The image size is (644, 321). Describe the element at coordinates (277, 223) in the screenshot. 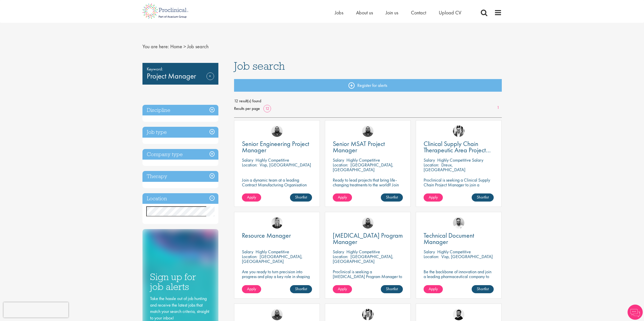

I see `img: Janelle Jones` at that location.